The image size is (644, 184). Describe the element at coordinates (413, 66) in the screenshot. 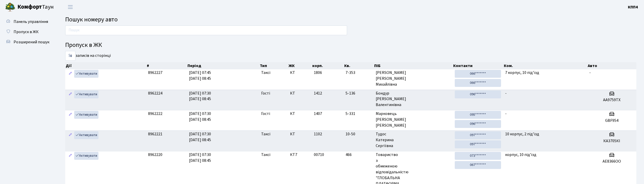

I see `th: ПІБ` at that location.